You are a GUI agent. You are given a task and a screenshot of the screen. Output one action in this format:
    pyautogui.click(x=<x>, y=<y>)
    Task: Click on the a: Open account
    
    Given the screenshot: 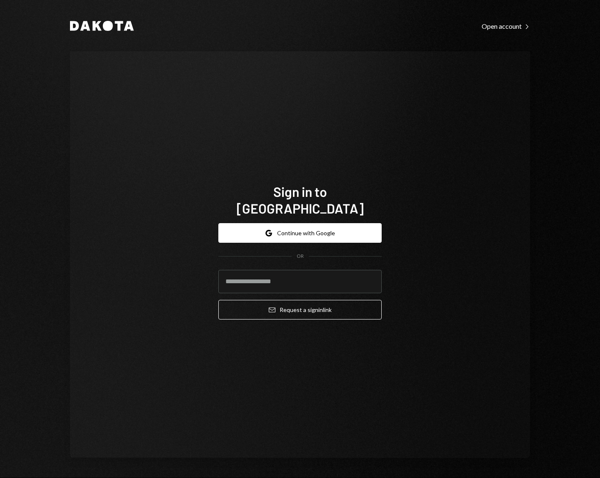 What is the action you would take?
    pyautogui.click(x=506, y=26)
    